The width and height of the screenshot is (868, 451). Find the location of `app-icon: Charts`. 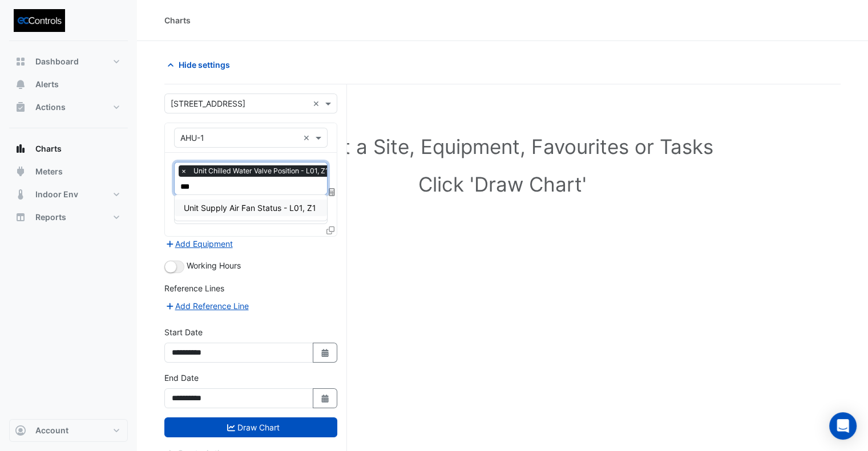

app-icon: Charts is located at coordinates (20, 149).